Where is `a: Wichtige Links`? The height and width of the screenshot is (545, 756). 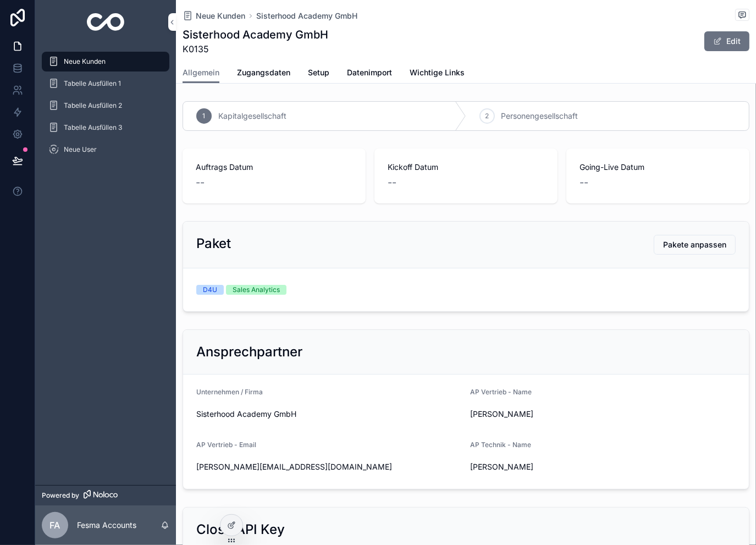
a: Wichtige Links is located at coordinates (437, 74).